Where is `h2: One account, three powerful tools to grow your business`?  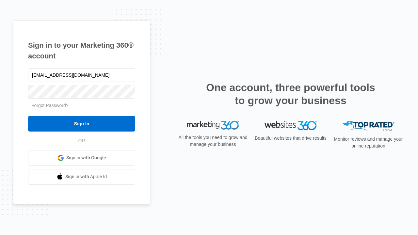 h2: One account, three powerful tools to grow your business is located at coordinates (291, 94).